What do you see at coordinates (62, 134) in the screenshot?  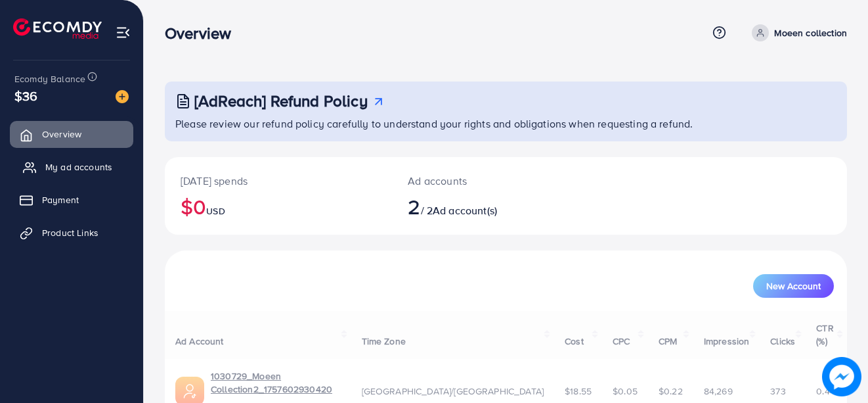 I see `span: Overview` at bounding box center [62, 134].